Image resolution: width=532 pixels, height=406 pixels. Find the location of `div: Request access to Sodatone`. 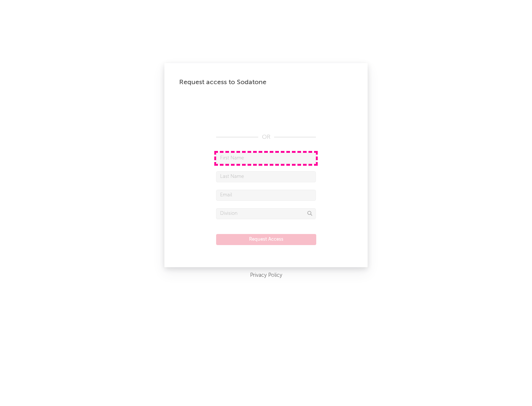

div: Request access to Sodatone is located at coordinates (266, 83).